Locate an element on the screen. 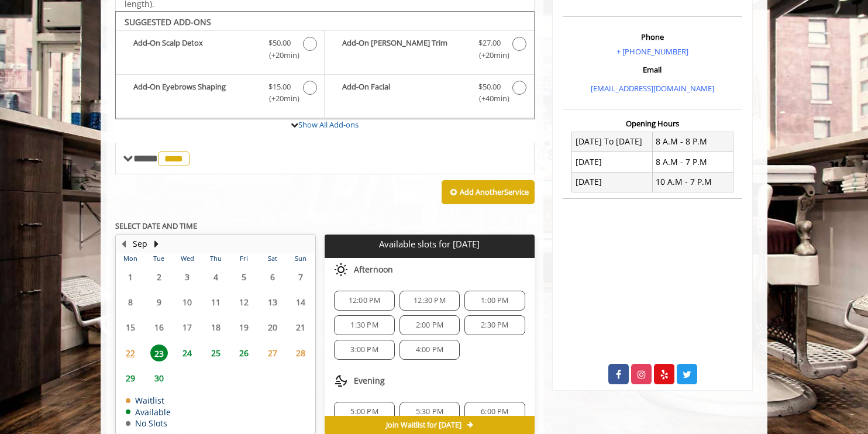 The width and height of the screenshot is (868, 434). span: 28 is located at coordinates (301, 352).